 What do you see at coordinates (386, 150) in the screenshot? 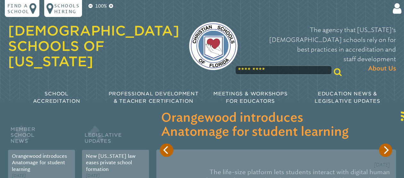
I see `button: Next` at bounding box center [386, 150].